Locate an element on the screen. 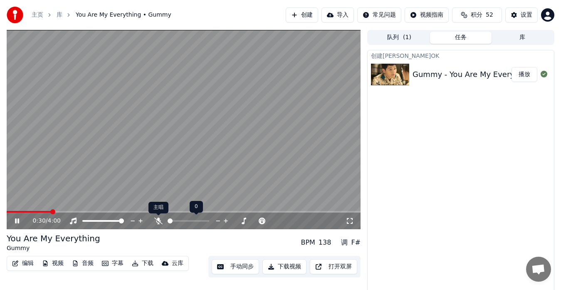 This screenshot has height=290, width=561. div: Gummy is located at coordinates (53, 248).